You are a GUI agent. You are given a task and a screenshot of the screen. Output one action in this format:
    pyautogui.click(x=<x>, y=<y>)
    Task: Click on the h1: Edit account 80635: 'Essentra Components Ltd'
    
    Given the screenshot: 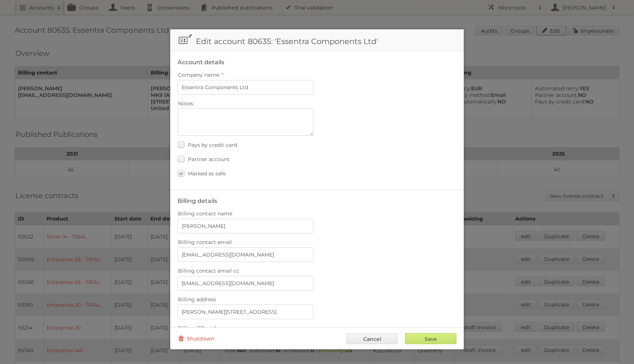 What is the action you would take?
    pyautogui.click(x=317, y=40)
    